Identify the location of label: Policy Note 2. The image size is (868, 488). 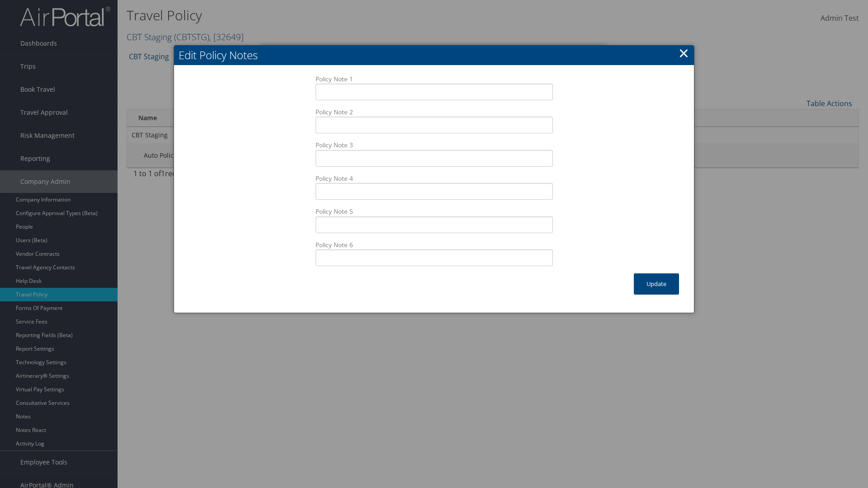
(434, 120).